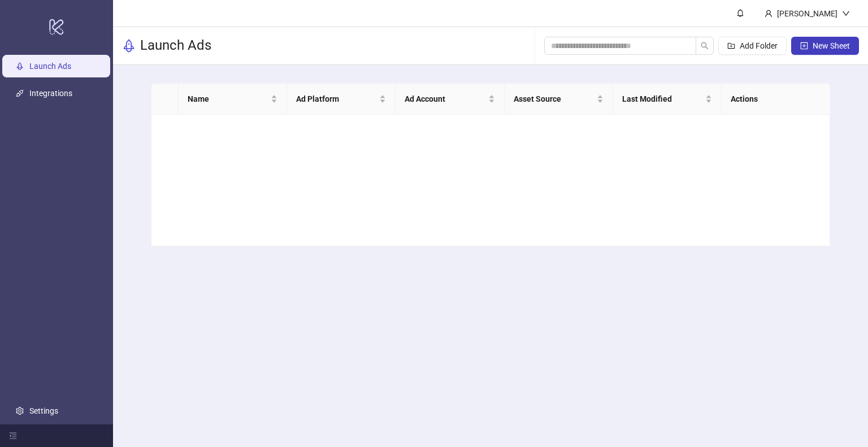  What do you see at coordinates (51, 93) in the screenshot?
I see `a: Integrations` at bounding box center [51, 93].